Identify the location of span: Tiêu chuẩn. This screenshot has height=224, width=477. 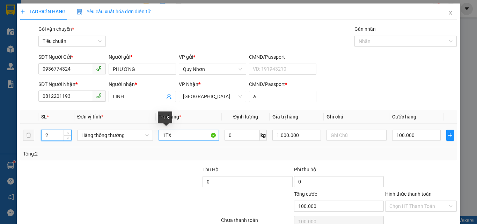
(72, 41).